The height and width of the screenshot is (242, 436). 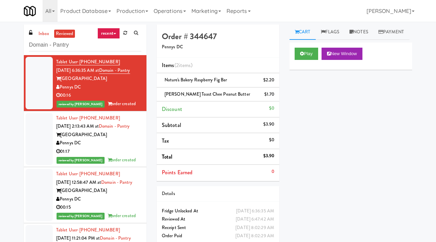 What do you see at coordinates (273, 172) in the screenshot?
I see `div: 0` at bounding box center [273, 172].